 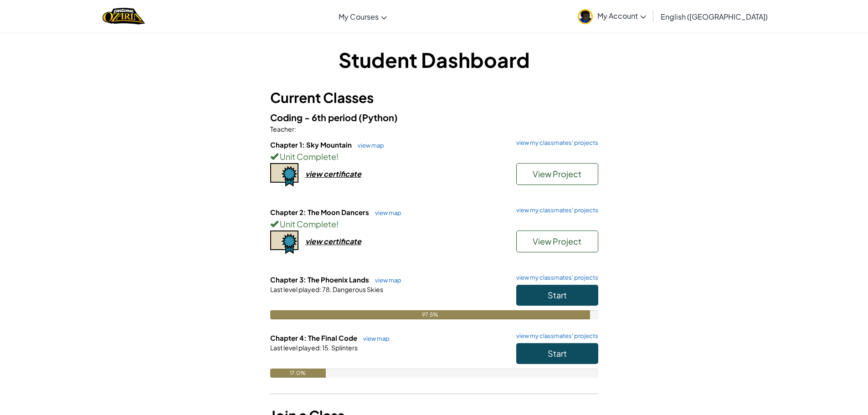 I want to click on a: My Account, so click(x=612, y=16).